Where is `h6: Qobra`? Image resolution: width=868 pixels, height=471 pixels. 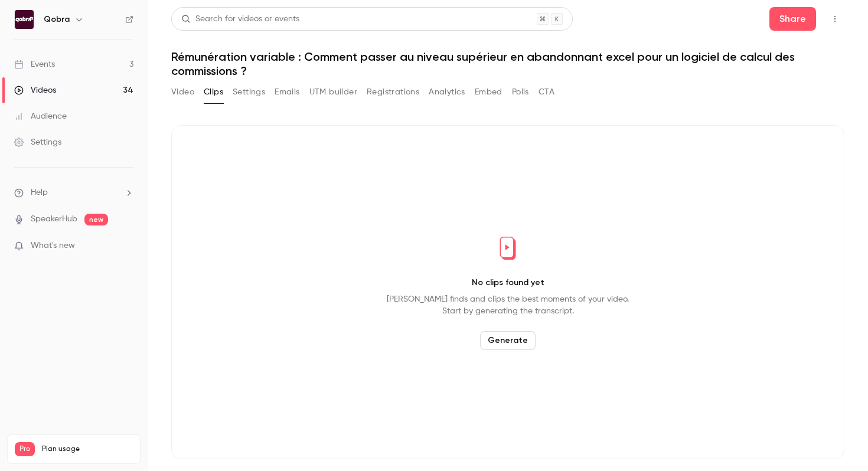
h6: Qobra is located at coordinates (57, 19).